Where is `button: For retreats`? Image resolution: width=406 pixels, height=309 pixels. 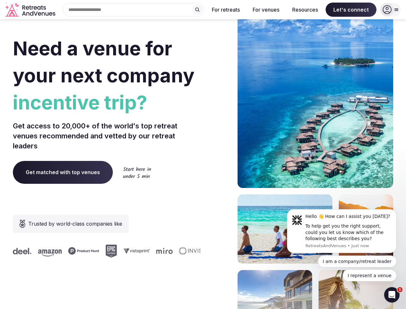 button: For retreats is located at coordinates (226, 10).